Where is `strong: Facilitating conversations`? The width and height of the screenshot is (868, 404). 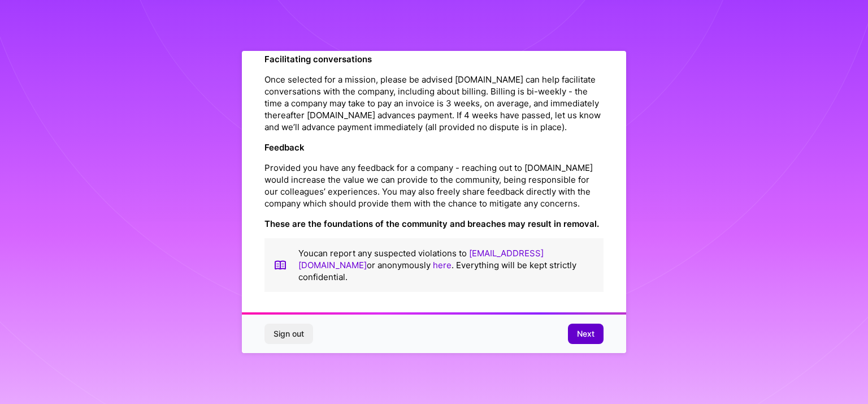 strong: Facilitating conversations is located at coordinates (318, 59).